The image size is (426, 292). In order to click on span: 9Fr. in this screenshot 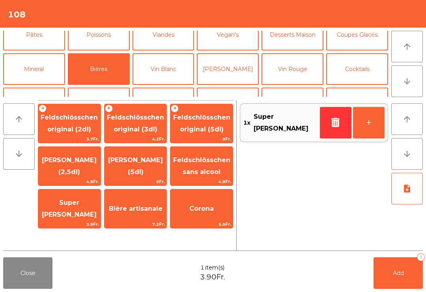, I will do `click(136, 182)`.